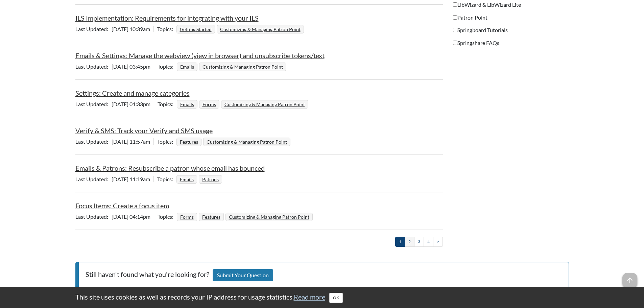 The image size is (644, 308). I want to click on a: 3, so click(419, 241).